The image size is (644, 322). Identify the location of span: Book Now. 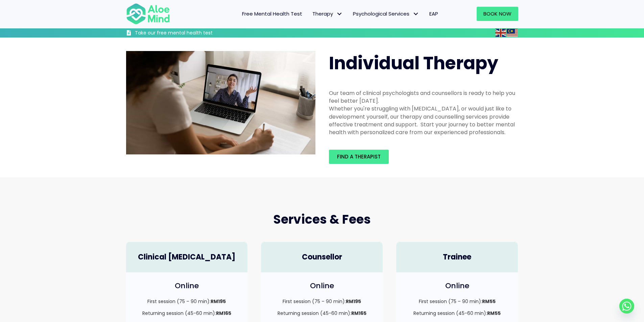
(498, 14).